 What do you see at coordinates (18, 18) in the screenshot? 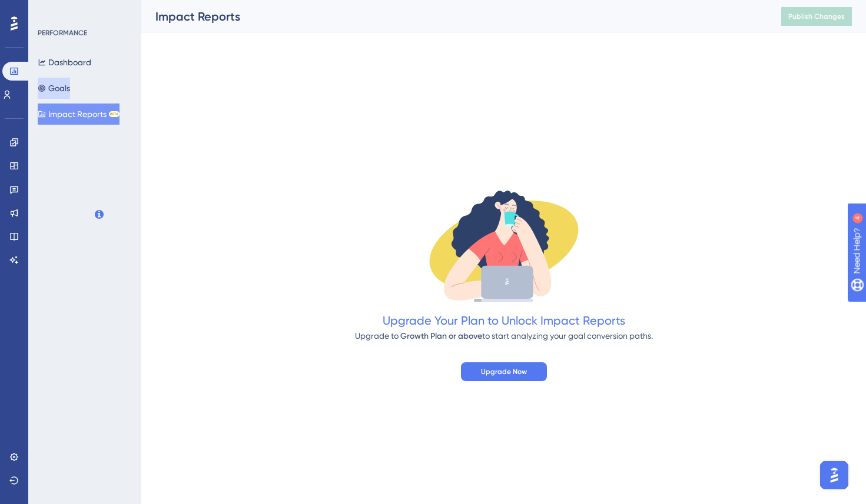
I see `img: launcher-image-alternative-text` at bounding box center [18, 18].